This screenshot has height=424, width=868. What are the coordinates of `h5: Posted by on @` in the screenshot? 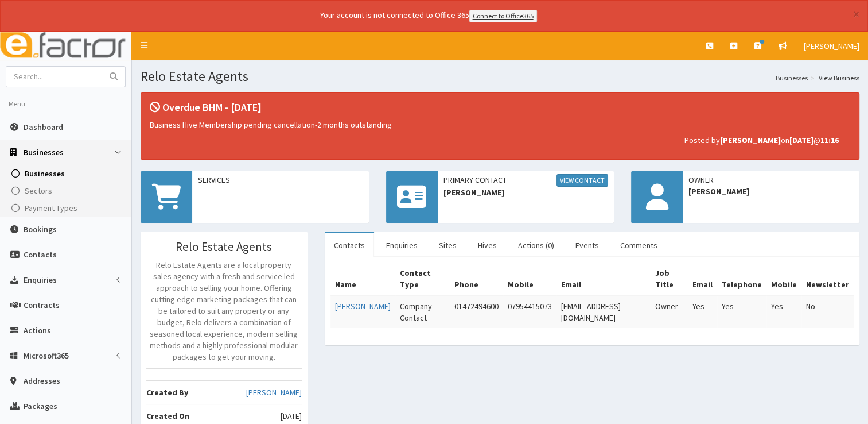 It's located at (494, 140).